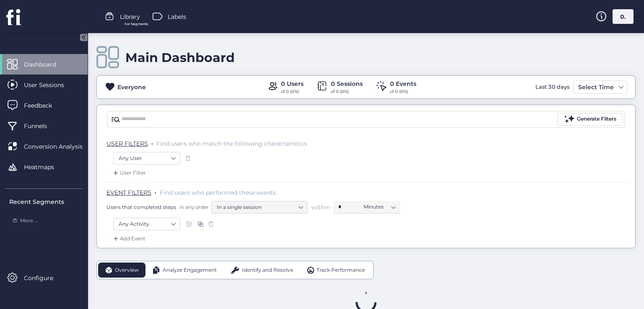 Image resolution: width=644 pixels, height=309 pixels. I want to click on button: Generate Filters, so click(590, 119).